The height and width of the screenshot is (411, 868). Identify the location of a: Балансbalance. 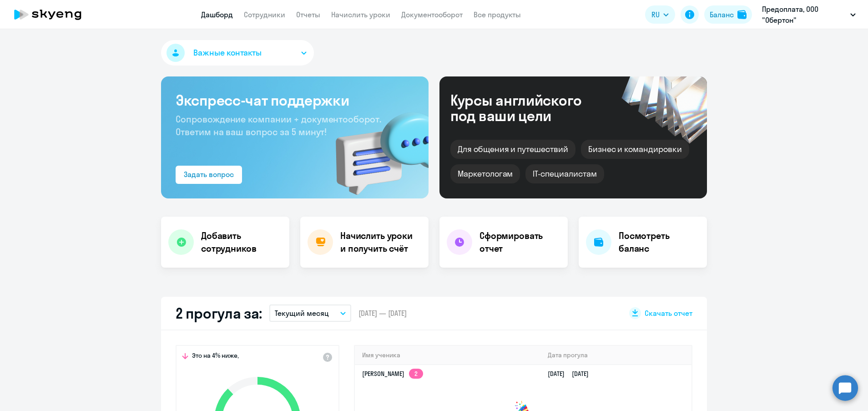
(728, 15).